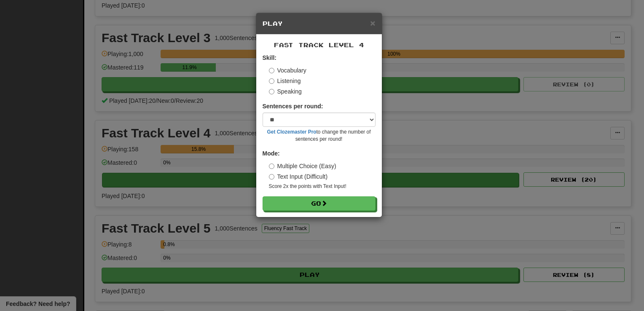 The width and height of the screenshot is (644, 311). I want to click on label: Listening, so click(285, 81).